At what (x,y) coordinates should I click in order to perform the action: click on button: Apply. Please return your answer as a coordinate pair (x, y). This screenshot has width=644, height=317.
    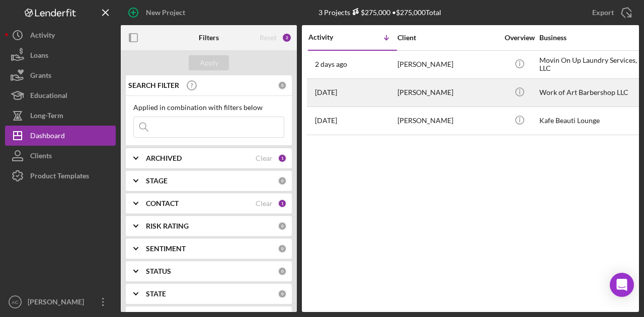
    Looking at the image, I should click on (209, 63).